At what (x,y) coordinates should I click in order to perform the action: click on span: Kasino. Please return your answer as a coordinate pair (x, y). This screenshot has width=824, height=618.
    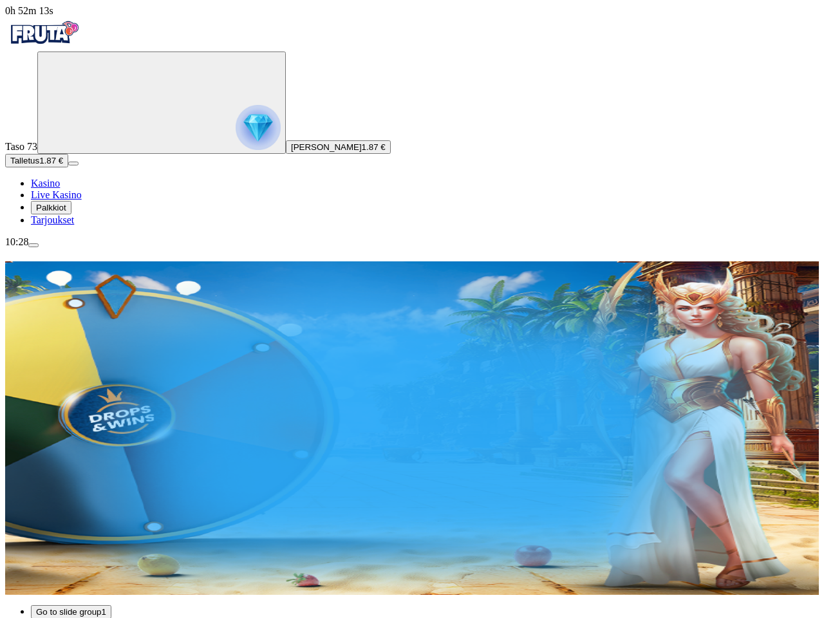
    Looking at the image, I should click on (45, 183).